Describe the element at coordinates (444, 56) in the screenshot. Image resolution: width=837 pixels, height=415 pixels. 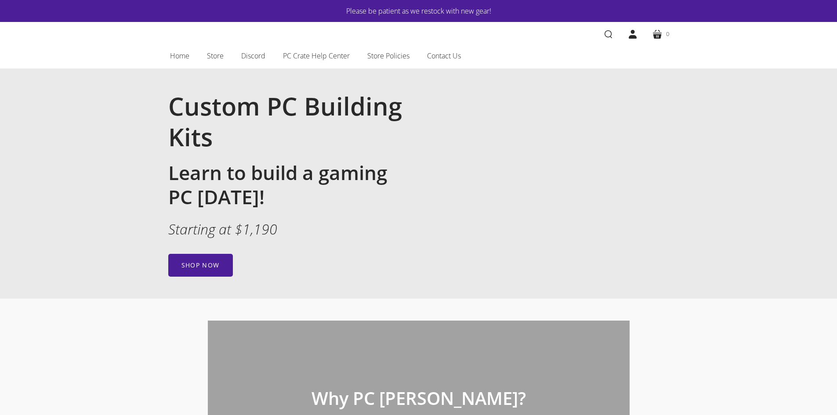
I see `a: Contact Us` at that location.